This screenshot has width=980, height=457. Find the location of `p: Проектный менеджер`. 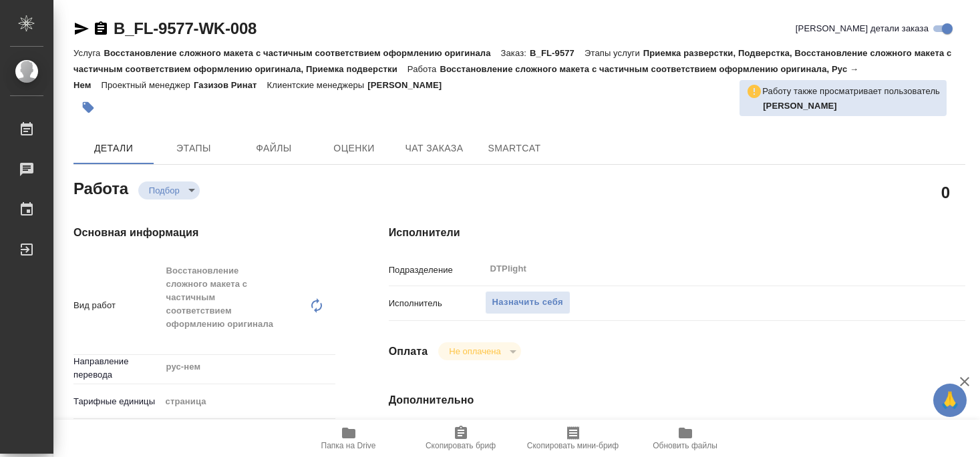

p: Проектный менеджер is located at coordinates (147, 84).